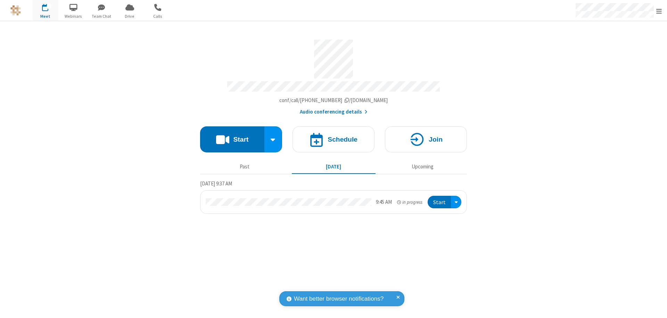 This screenshot has width=667, height=318. What do you see at coordinates (333, 100) in the screenshot?
I see `span: Copy my meeting room link` at bounding box center [333, 100].